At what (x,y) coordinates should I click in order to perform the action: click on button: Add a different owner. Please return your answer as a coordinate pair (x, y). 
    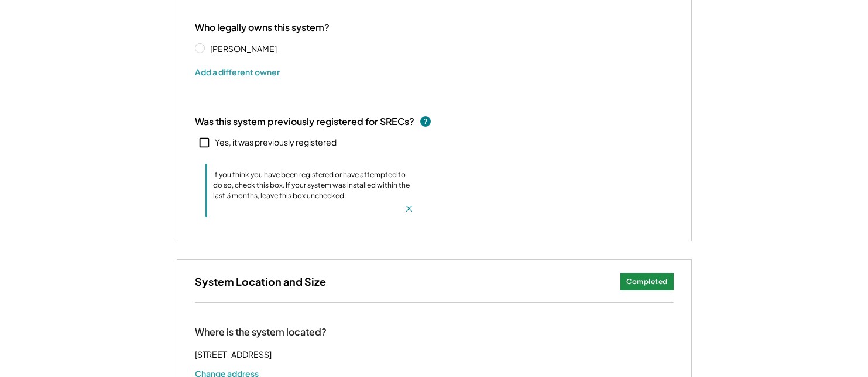
    Looking at the image, I should click on (237, 72).